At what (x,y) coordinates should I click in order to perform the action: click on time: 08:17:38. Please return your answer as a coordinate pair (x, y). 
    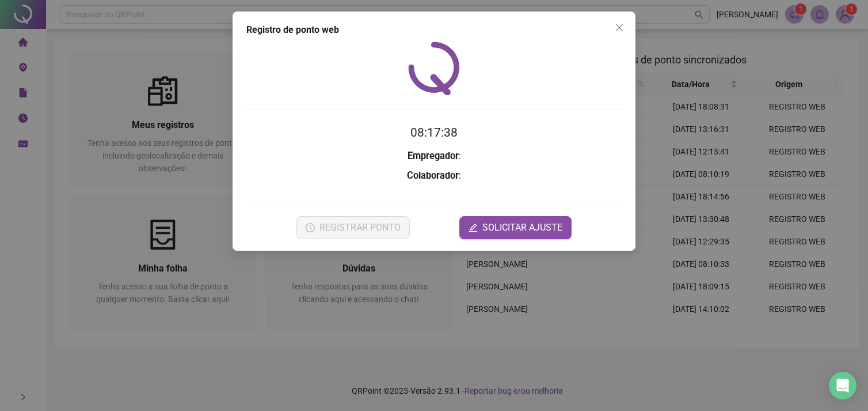
    Looking at the image, I should click on (434, 132).